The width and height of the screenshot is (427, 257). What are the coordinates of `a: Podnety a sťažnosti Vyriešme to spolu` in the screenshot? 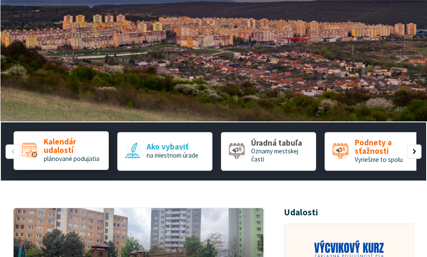 It's located at (372, 151).